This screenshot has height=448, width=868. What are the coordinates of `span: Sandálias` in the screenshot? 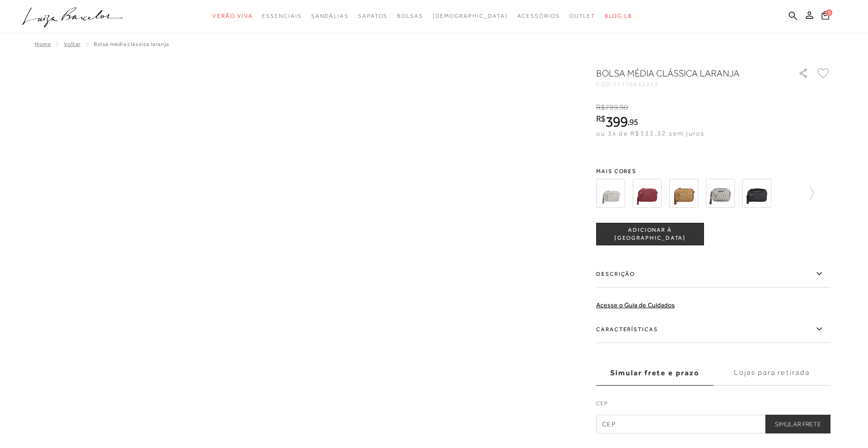 It's located at (330, 16).